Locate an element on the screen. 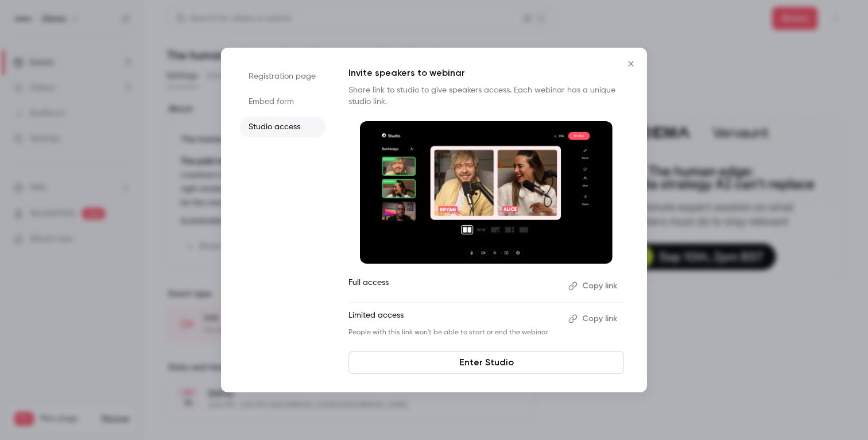 The image size is (868, 440). p: Invite speakers to webinar is located at coordinates (486, 73).